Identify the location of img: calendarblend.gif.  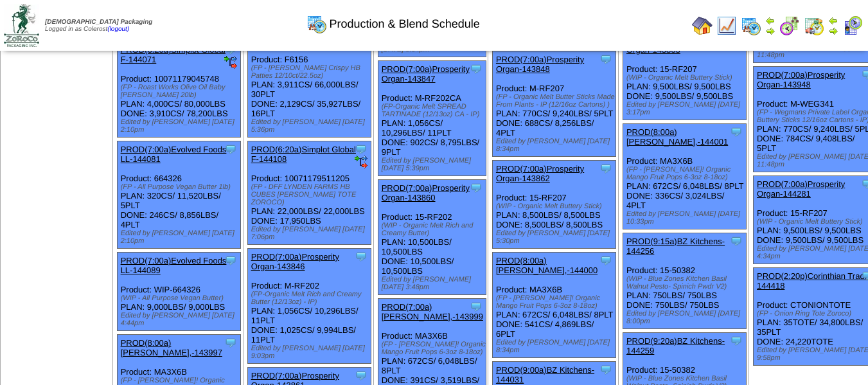
(790, 26).